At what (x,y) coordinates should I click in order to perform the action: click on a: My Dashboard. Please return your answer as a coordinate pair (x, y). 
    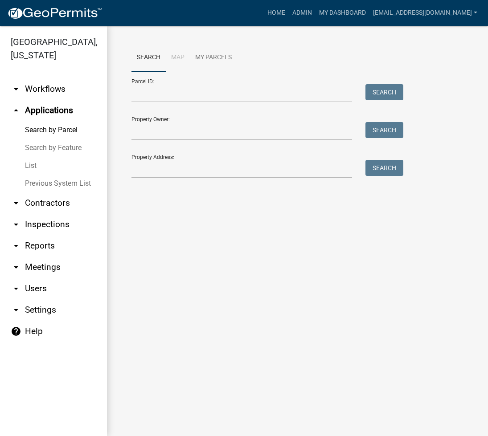
    Looking at the image, I should click on (342, 13).